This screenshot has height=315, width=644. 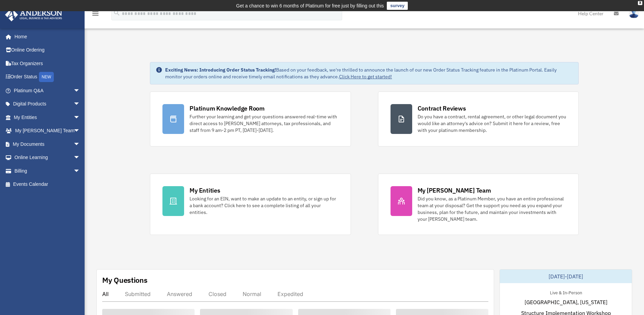 What do you see at coordinates (95, 14) in the screenshot?
I see `i: menu` at bounding box center [95, 14].